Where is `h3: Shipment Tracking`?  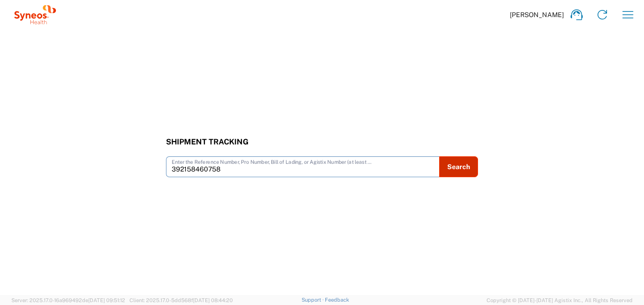 h3: Shipment Tracking is located at coordinates (322, 142).